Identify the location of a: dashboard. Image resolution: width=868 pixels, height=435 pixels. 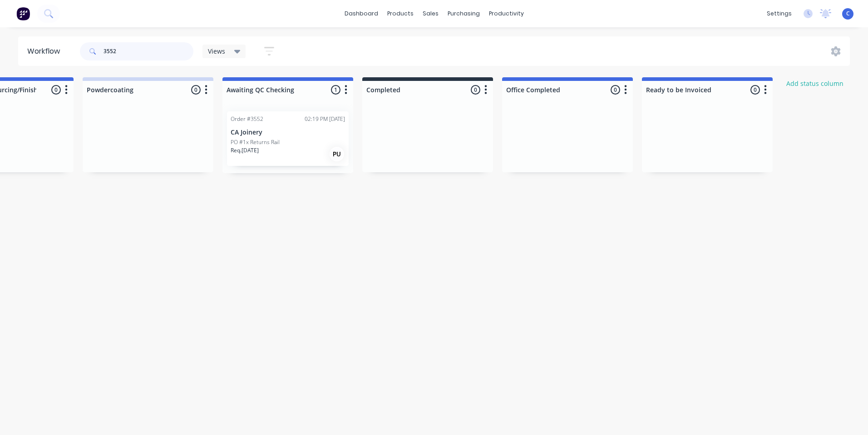
(362, 14).